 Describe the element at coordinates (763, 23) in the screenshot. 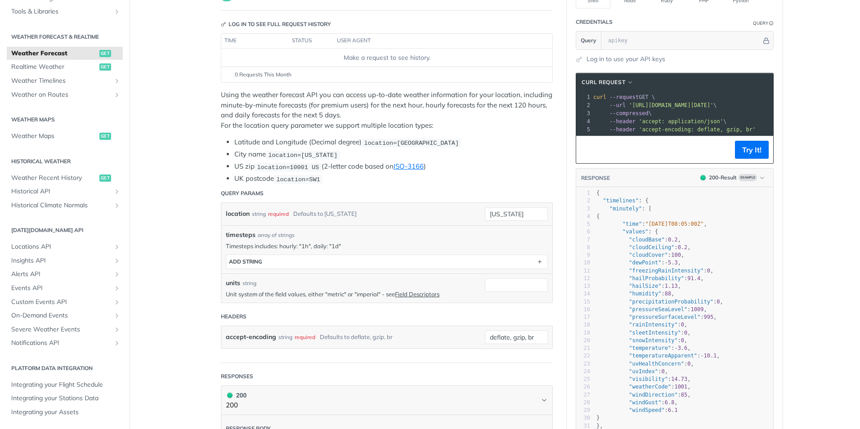

I see `div: QueryInformation` at that location.